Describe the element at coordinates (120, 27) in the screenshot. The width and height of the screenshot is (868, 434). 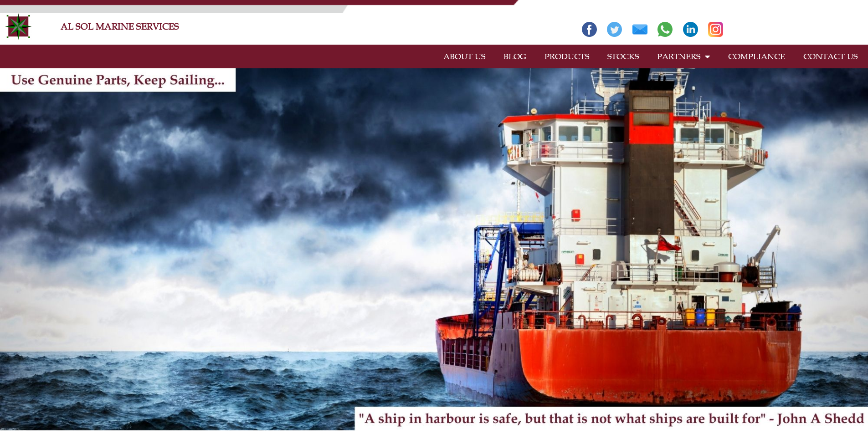
I see `a: AL SOL MARINE SERVICES` at that location.